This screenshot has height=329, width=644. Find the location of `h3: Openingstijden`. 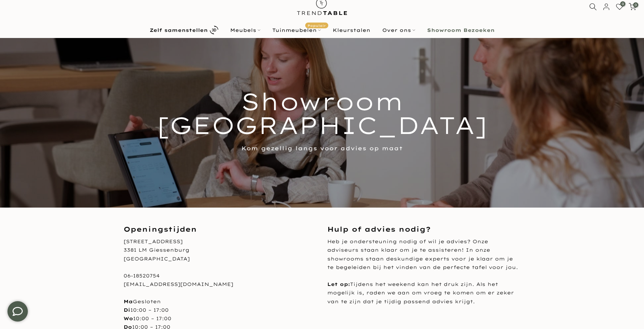

h3: Openingstijden is located at coordinates (220, 229).